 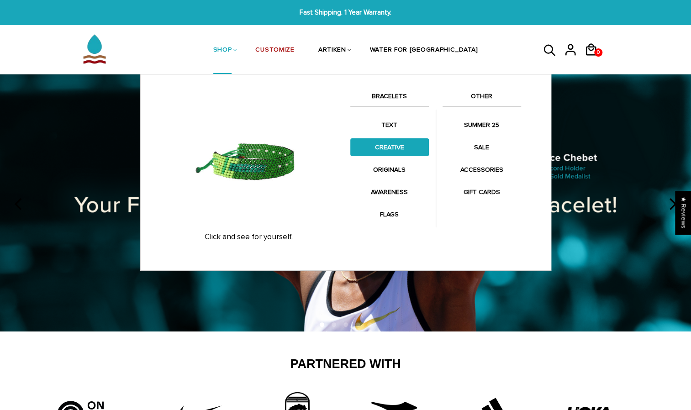 I want to click on button: previous, so click(x=19, y=204).